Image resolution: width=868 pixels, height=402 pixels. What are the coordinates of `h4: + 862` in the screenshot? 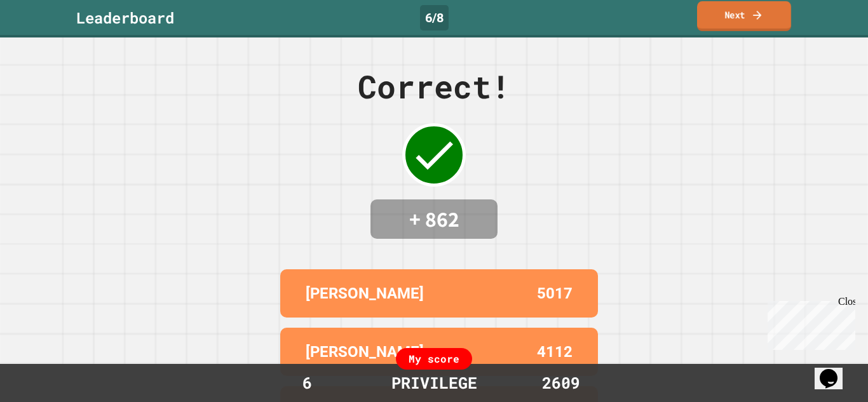 It's located at (434, 219).